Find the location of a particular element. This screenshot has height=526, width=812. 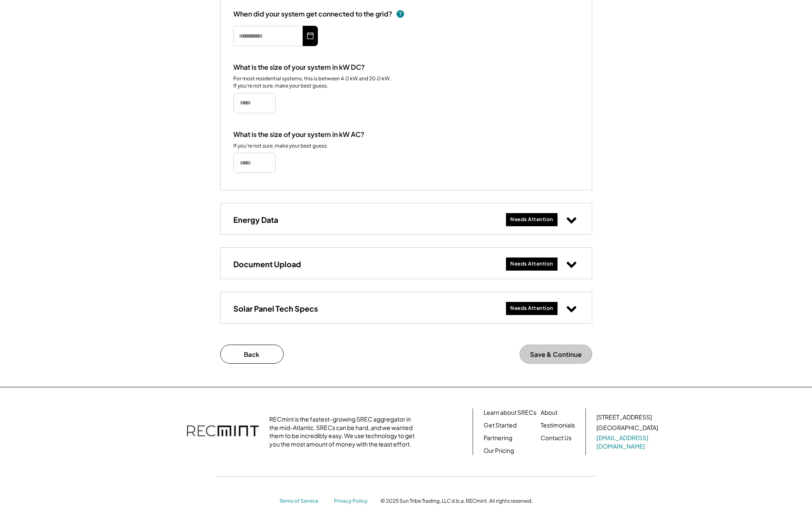

a: Privacy Policy is located at coordinates (353, 502).